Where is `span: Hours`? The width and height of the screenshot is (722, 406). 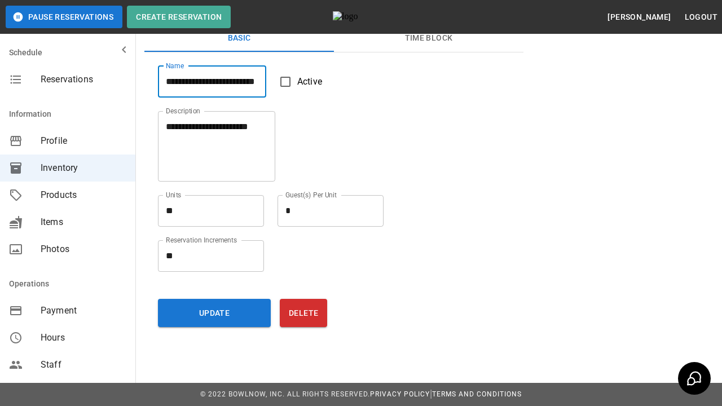 span: Hours is located at coordinates (83, 338).